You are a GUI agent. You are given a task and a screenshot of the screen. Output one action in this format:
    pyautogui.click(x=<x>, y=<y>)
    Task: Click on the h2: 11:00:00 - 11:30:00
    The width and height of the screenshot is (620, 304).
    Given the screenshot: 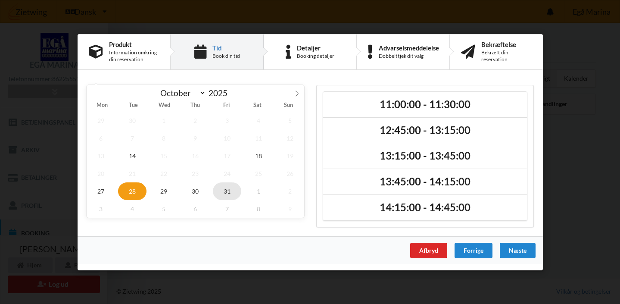 What is the action you would take?
    pyautogui.click(x=425, y=104)
    